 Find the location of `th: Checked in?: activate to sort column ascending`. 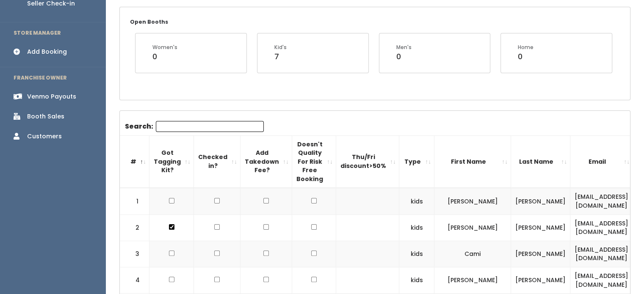

th: Checked in?: activate to sort column ascending is located at coordinates (218, 162).